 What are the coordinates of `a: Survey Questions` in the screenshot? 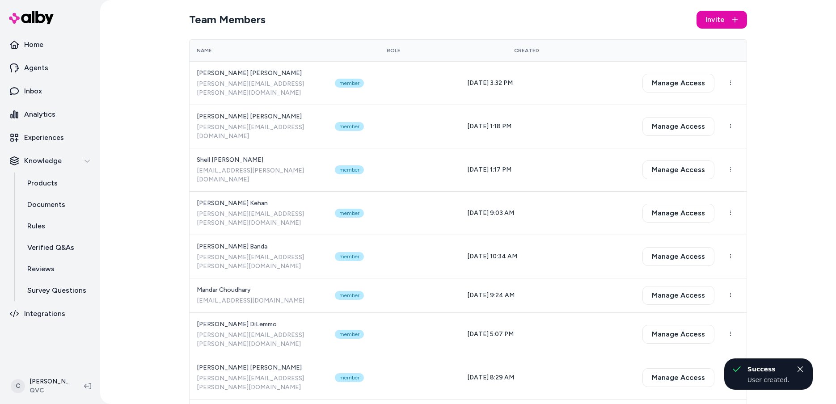 It's located at (57, 291).